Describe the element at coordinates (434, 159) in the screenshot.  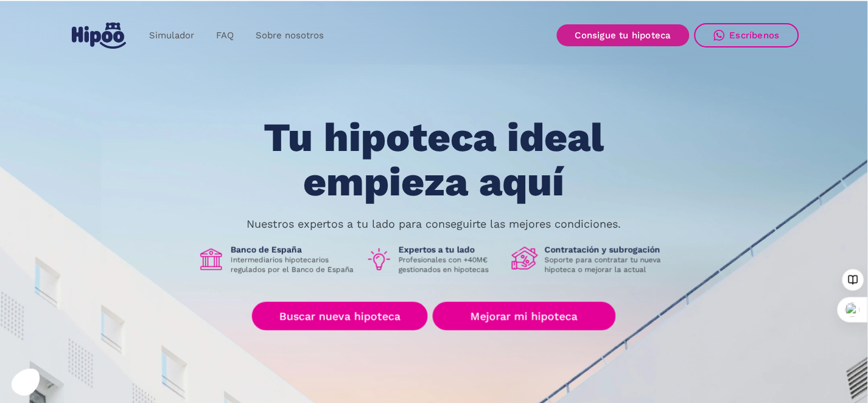
I see `h1: Tu hipoteca ideal empieza aquí` at that location.